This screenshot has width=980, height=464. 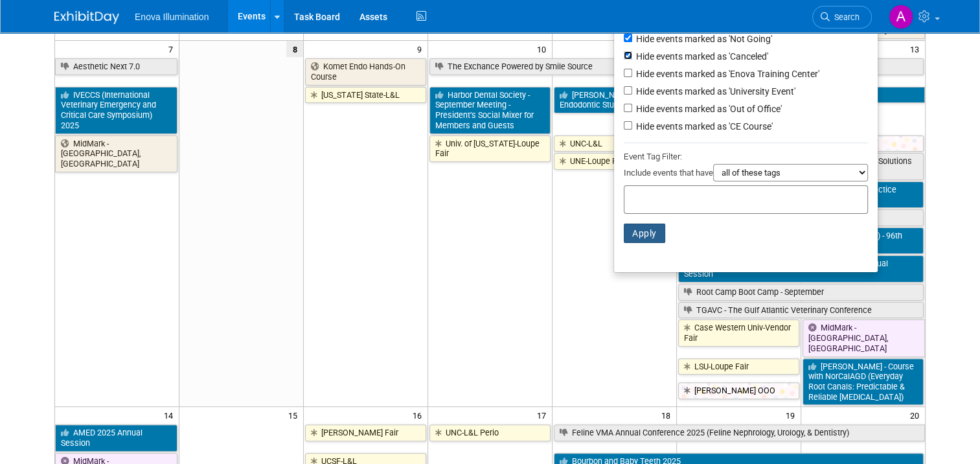 I want to click on span: 8, so click(x=295, y=49).